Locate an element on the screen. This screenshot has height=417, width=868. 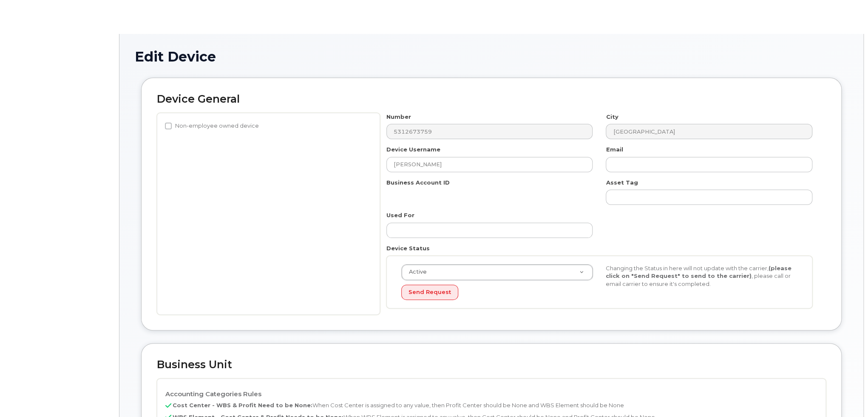
label: Device Status is located at coordinates (408, 248).